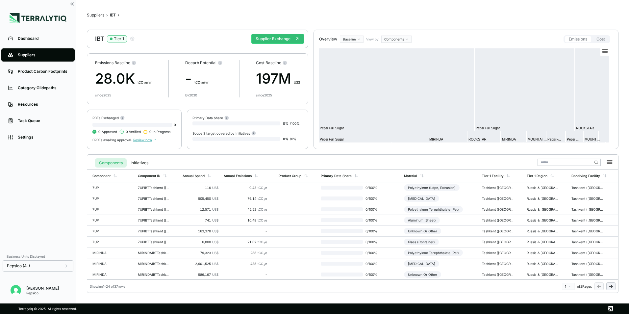 Image resolution: width=629 pixels, height=314 pixels. I want to click on div: 79,323, so click(200, 253).